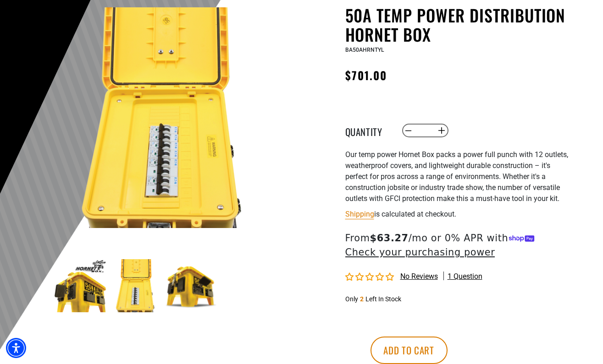 The width and height of the screenshot is (603, 364). Describe the element at coordinates (362, 299) in the screenshot. I see `span: 2` at that location.